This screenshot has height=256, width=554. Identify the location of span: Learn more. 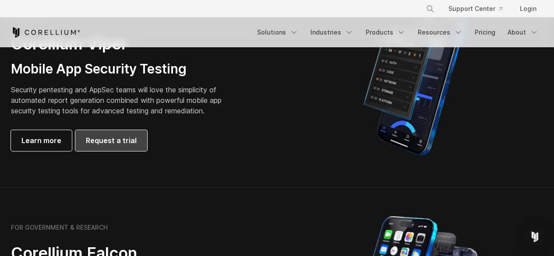
(41, 141).